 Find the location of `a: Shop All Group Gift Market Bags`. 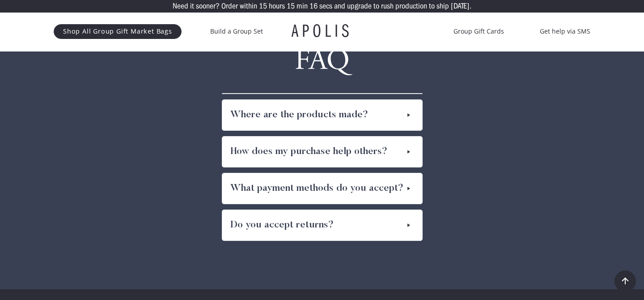

a: Shop All Group Gift Market Bags is located at coordinates (117, 32).